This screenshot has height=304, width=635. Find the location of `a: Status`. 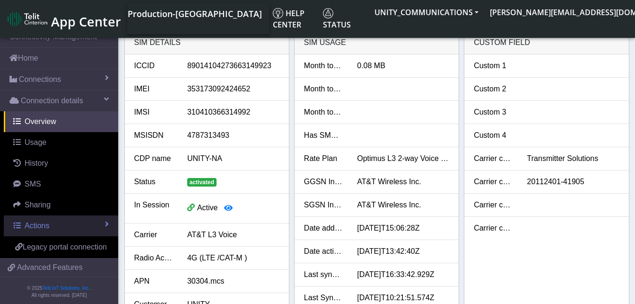

a: Status is located at coordinates (344, 19).